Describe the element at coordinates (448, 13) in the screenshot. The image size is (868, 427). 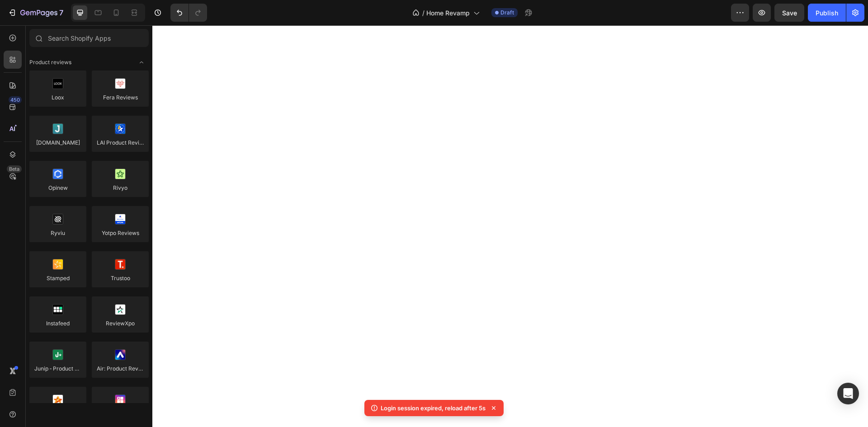
I see `span: Home Revamp` at that location.